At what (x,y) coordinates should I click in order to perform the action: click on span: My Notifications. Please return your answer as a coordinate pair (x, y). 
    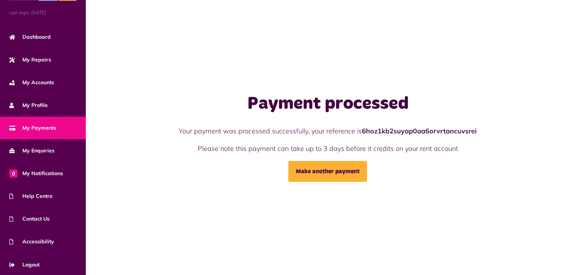
    Looking at the image, I should click on (36, 174).